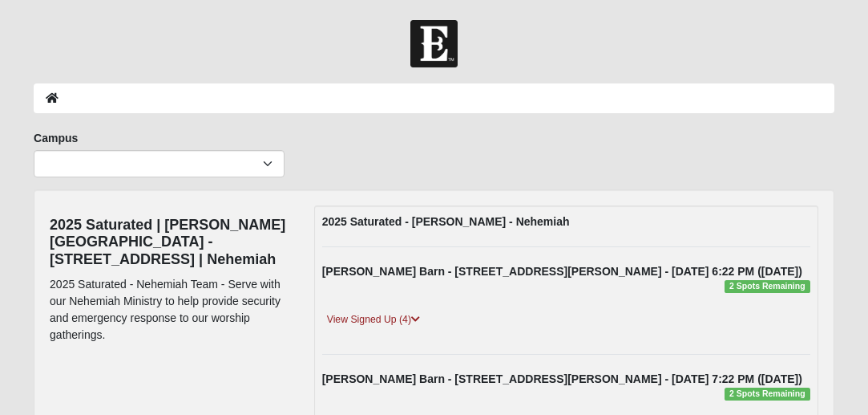 Image resolution: width=868 pixels, height=415 pixels. I want to click on a: View Signed Up (4), so click(373, 319).